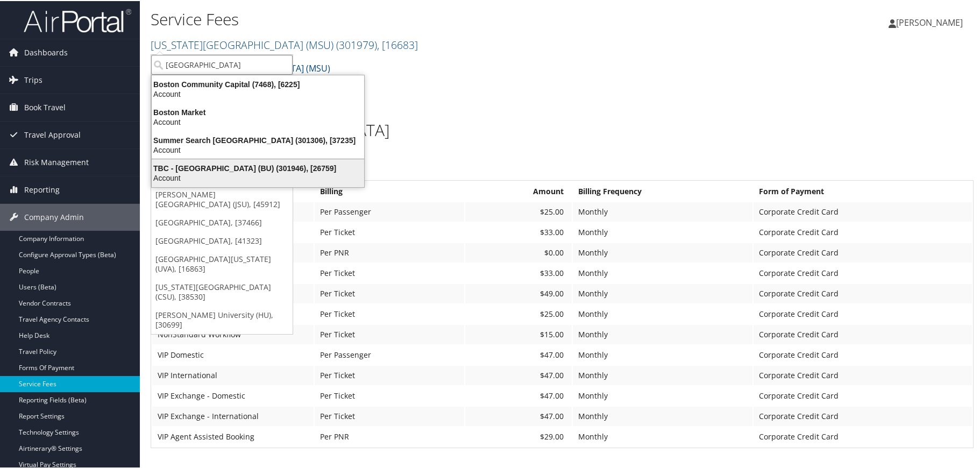  What do you see at coordinates (233, 435) in the screenshot?
I see `td: VIP Agent Assisted Booking` at bounding box center [233, 435].